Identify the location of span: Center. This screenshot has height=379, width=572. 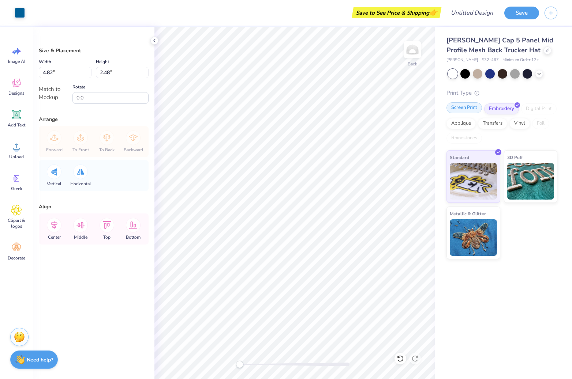
(54, 237).